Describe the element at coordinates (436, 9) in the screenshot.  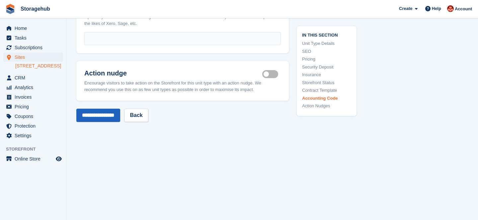
I see `span: Help` at that location.